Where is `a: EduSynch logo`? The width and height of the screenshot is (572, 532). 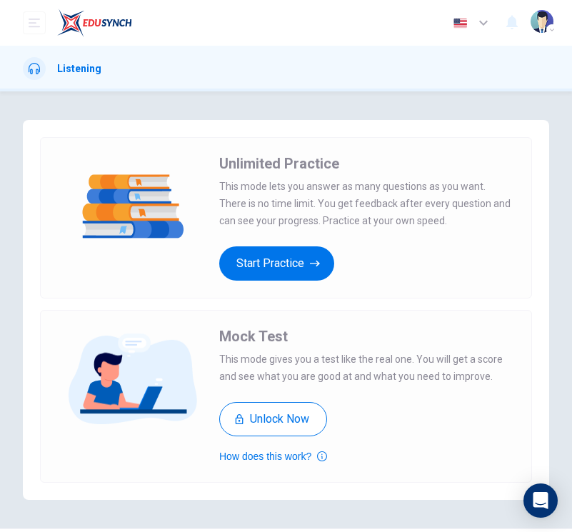 a: EduSynch logo is located at coordinates (94, 23).